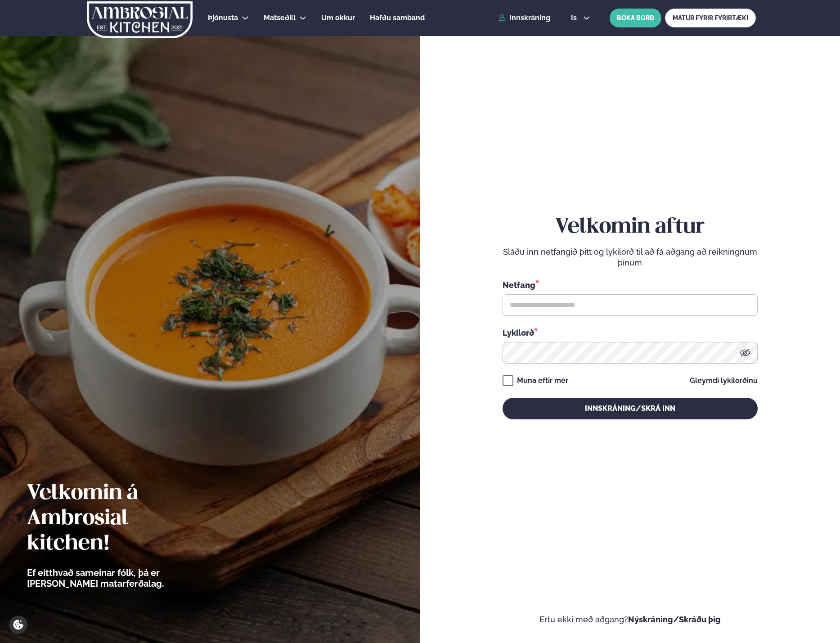 This screenshot has height=643, width=840. I want to click on span: Um okkur, so click(338, 18).